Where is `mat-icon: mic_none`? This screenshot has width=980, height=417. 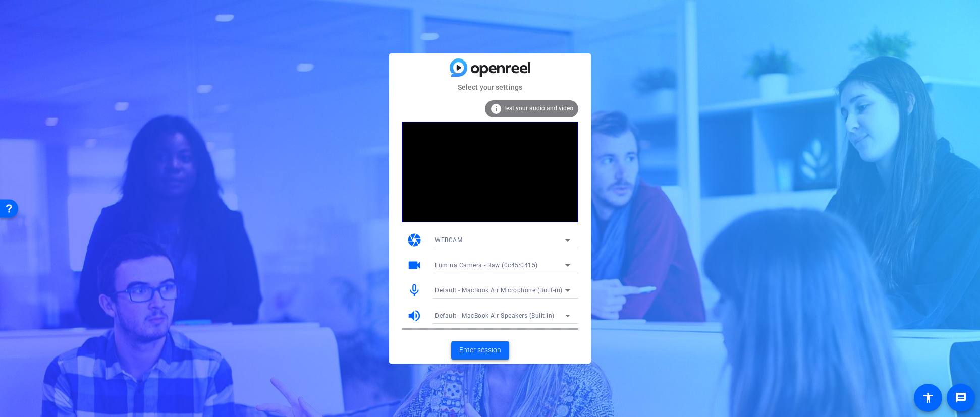
mat-icon: mic_none is located at coordinates (414, 291).